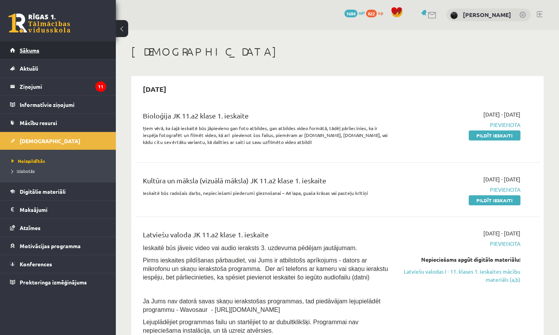 The height and width of the screenshot is (335, 559). What do you see at coordinates (58, 68) in the screenshot?
I see `a: Aktuāli` at bounding box center [58, 68].